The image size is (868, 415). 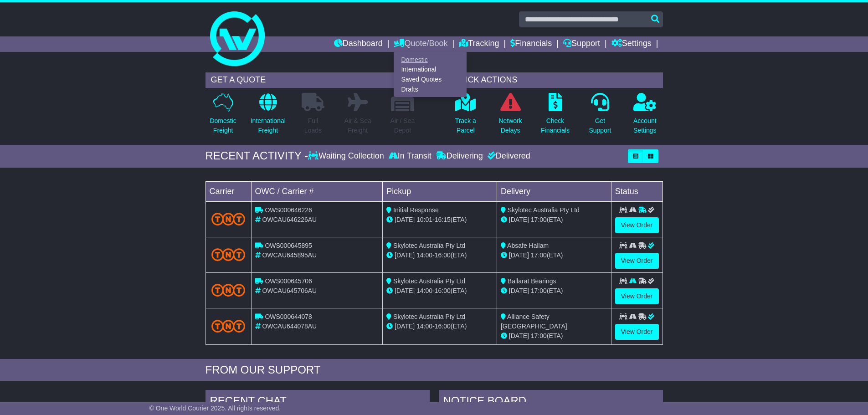 What do you see at coordinates (223, 126) in the screenshot?
I see `p: Domestic Freight` at bounding box center [223, 126].